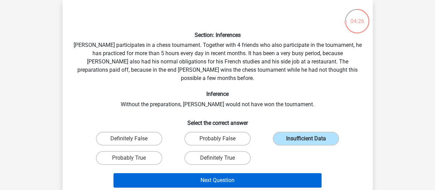 This screenshot has width=435, height=190. I want to click on label: Definitely True, so click(218, 158).